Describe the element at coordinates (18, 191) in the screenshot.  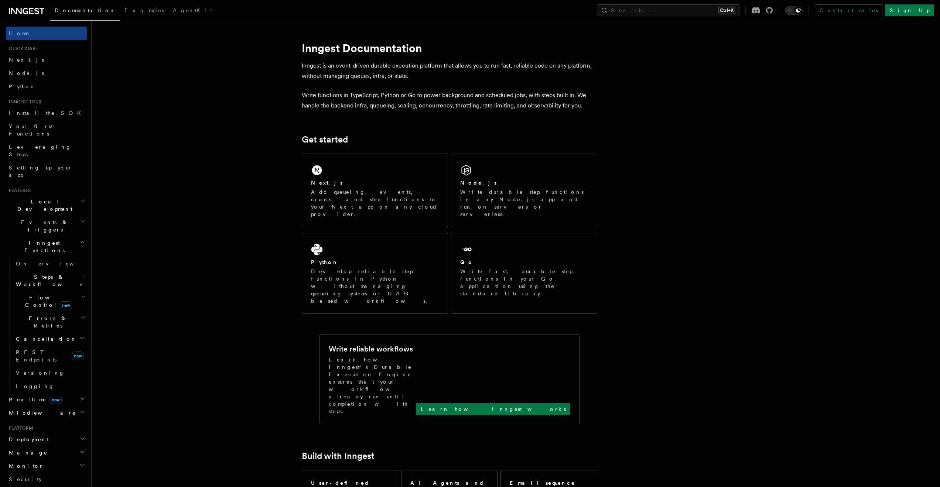
I see `span: Features` at that location.